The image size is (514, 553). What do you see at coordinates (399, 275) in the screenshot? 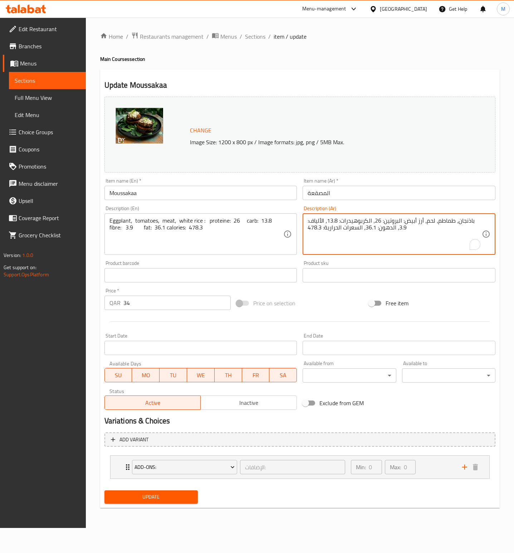
I see `input: Please enter product sku` at bounding box center [399, 275].